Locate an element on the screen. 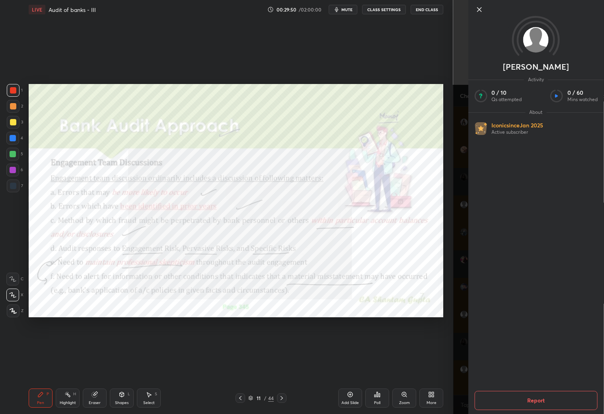 This screenshot has height=414, width=604. div: 11 is located at coordinates (259, 398).